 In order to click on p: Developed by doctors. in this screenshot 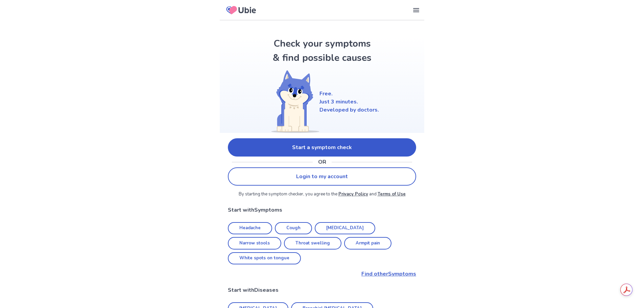, I will do `click(349, 110)`.